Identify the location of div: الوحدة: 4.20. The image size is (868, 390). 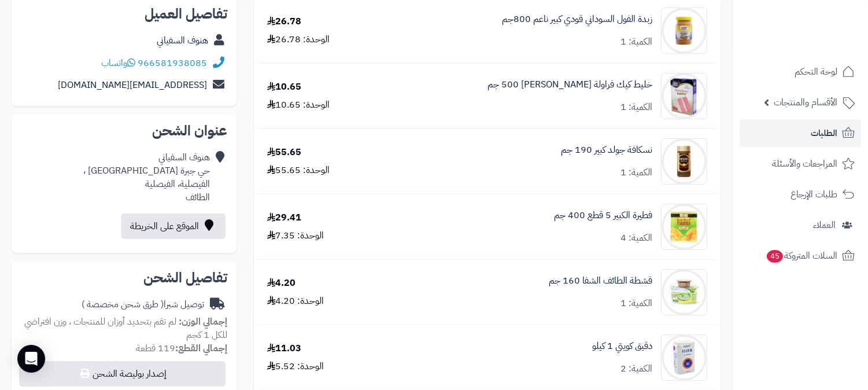
(296, 301).